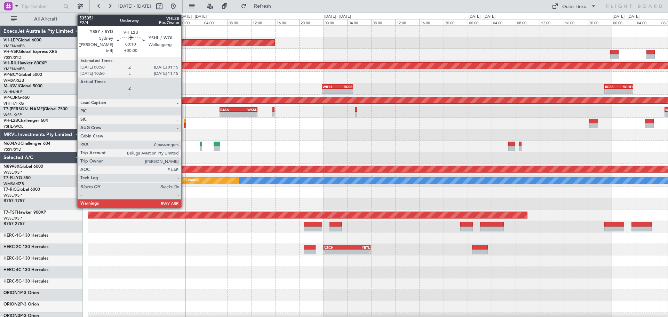  I want to click on a: HERC-3C-130 Hercules, so click(26, 259).